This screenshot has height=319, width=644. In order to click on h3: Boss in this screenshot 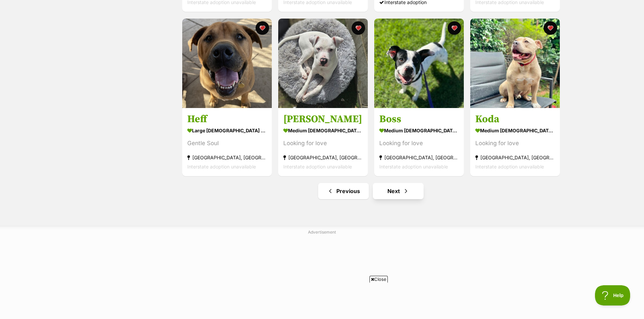, I will do `click(419, 119)`.